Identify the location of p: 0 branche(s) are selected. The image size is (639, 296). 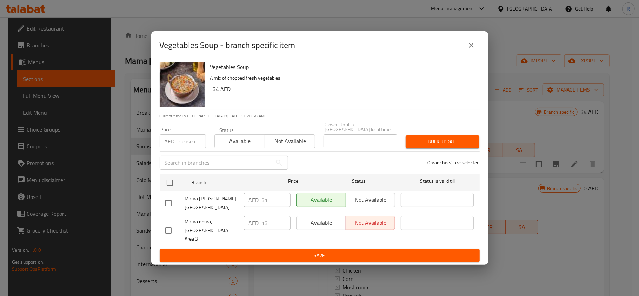
(453, 163).